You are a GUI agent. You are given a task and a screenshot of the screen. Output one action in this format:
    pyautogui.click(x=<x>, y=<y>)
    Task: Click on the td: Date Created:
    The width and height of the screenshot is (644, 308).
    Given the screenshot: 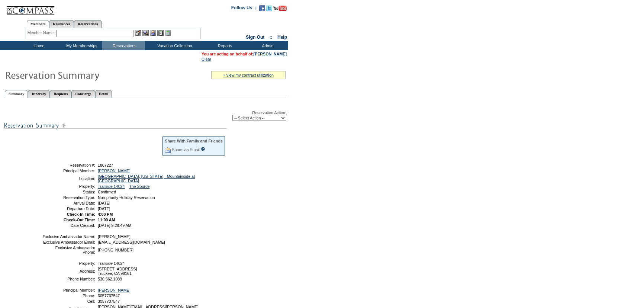 What is the action you would take?
    pyautogui.click(x=69, y=226)
    